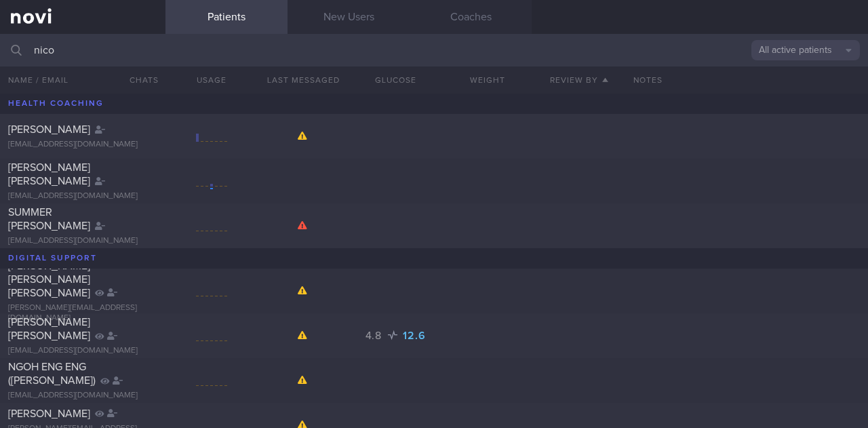 The width and height of the screenshot is (868, 428). Describe the element at coordinates (486, 80) in the screenshot. I see `button: Weight` at that location.